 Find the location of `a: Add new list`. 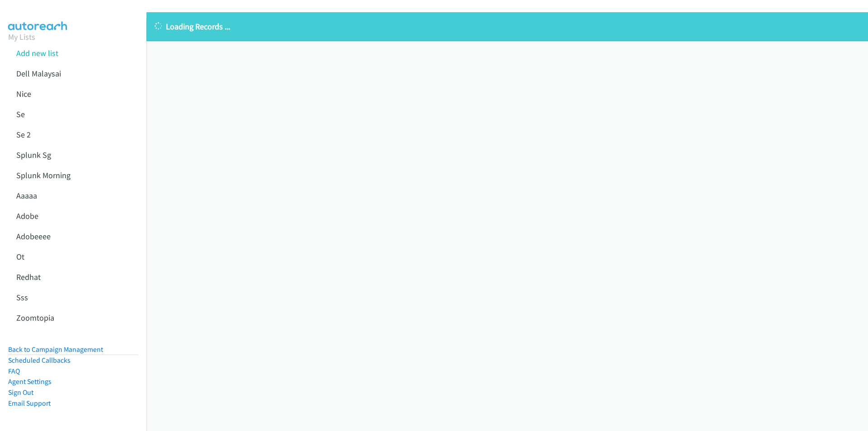

a: Add new list is located at coordinates (37, 53).